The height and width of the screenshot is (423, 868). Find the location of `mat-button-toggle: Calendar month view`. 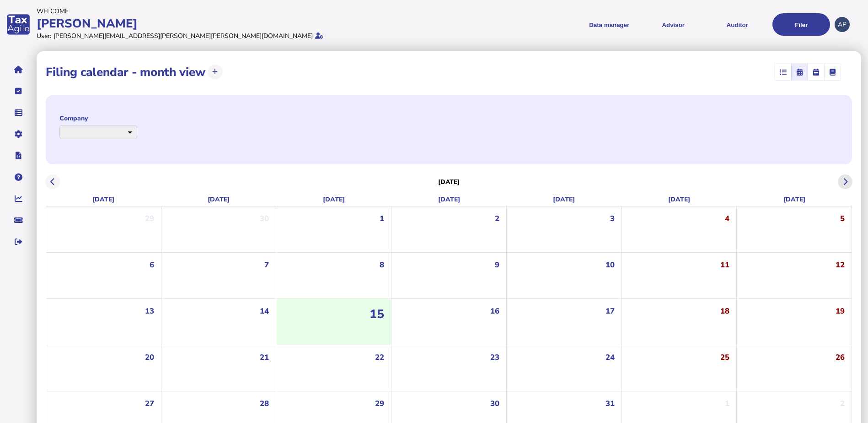

mat-button-toggle: Calendar month view is located at coordinates (799, 72).